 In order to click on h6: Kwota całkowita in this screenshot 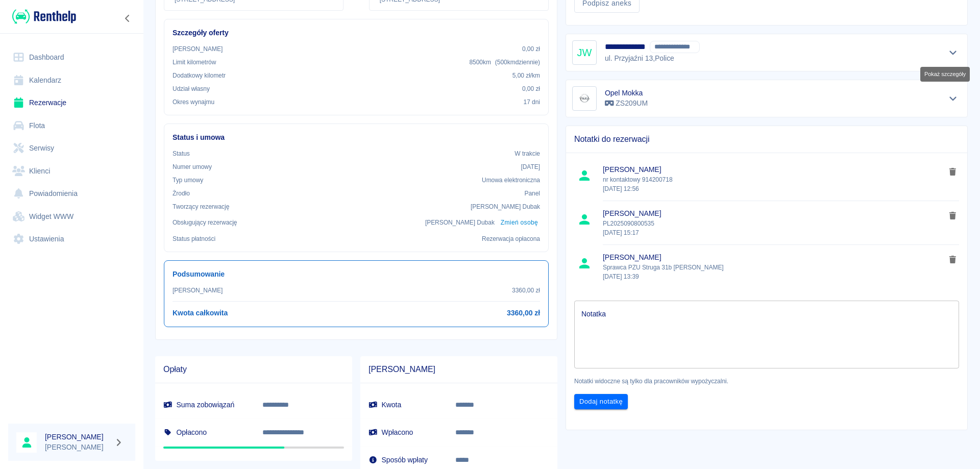, I will do `click(200, 313)`.